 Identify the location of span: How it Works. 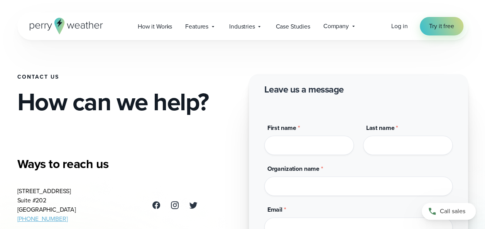
(155, 27).